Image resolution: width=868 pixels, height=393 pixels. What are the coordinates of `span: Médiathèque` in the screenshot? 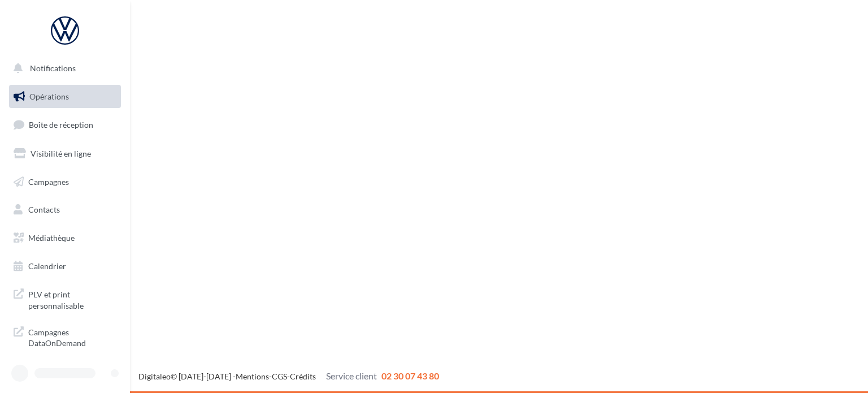 It's located at (51, 238).